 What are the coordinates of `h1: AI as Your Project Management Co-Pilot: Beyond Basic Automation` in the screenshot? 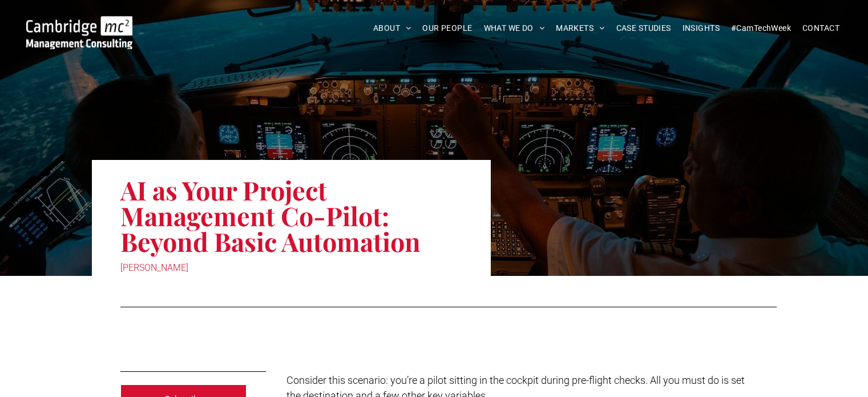 It's located at (291, 215).